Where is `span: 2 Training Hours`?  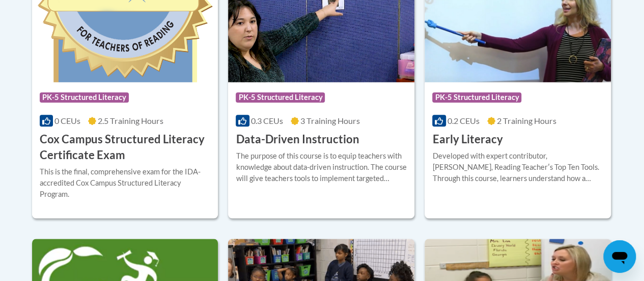
span: 2 Training Hours is located at coordinates (526, 120).